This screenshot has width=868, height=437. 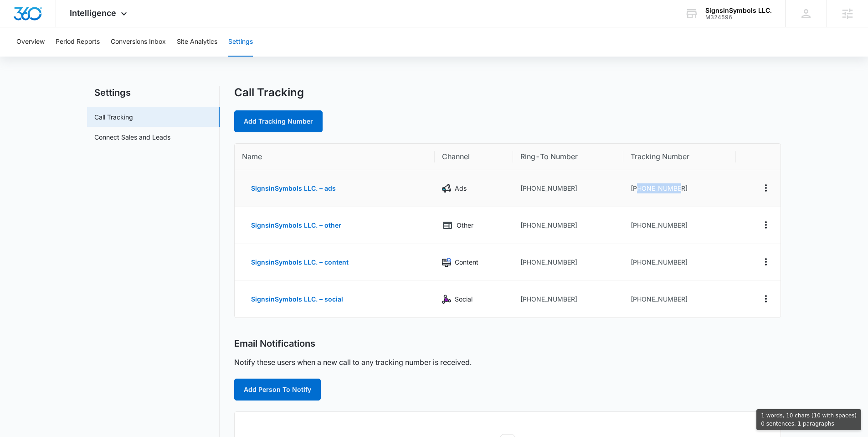 What do you see at coordinates (31, 42) in the screenshot?
I see `button: Overview` at bounding box center [31, 42].